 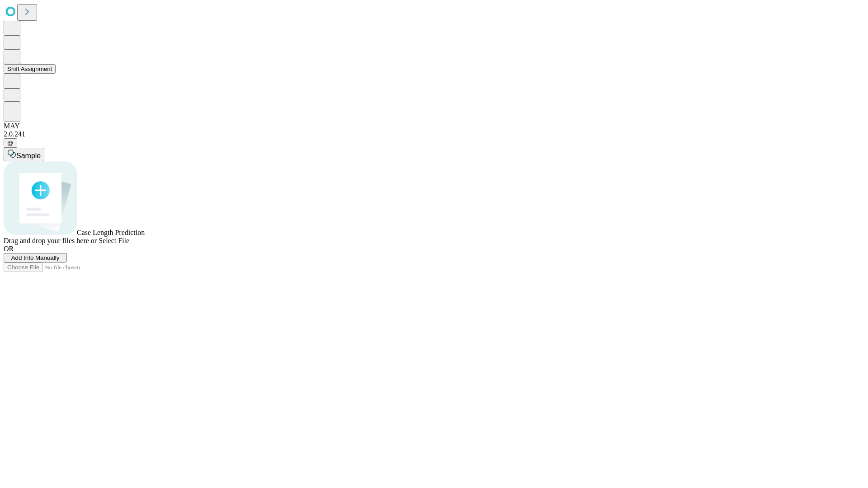 What do you see at coordinates (434, 126) in the screenshot?
I see `div: MAY` at bounding box center [434, 126].